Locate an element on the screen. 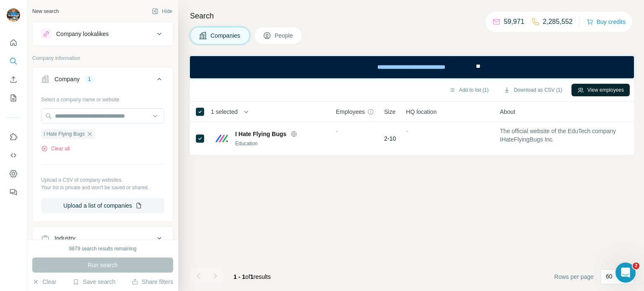 Image resolution: width=644 pixels, height=291 pixels. button: View employees is located at coordinates (600, 90).